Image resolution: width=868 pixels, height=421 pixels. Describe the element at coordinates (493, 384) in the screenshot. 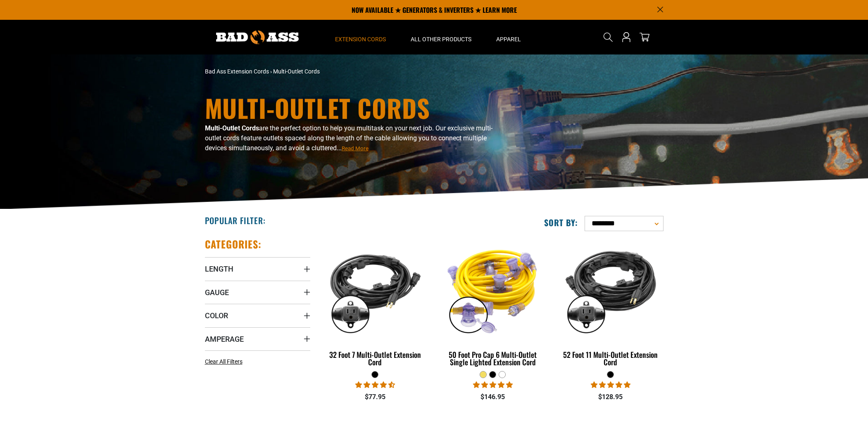

I see `span: 4.80 stars` at that location.